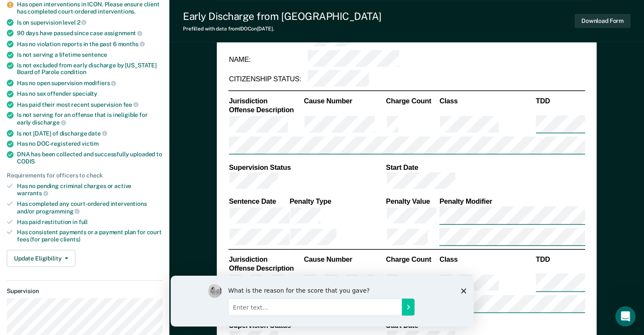 The width and height of the screenshot is (644, 335). I want to click on div: Has no violation reports in the past 6, so click(90, 44).